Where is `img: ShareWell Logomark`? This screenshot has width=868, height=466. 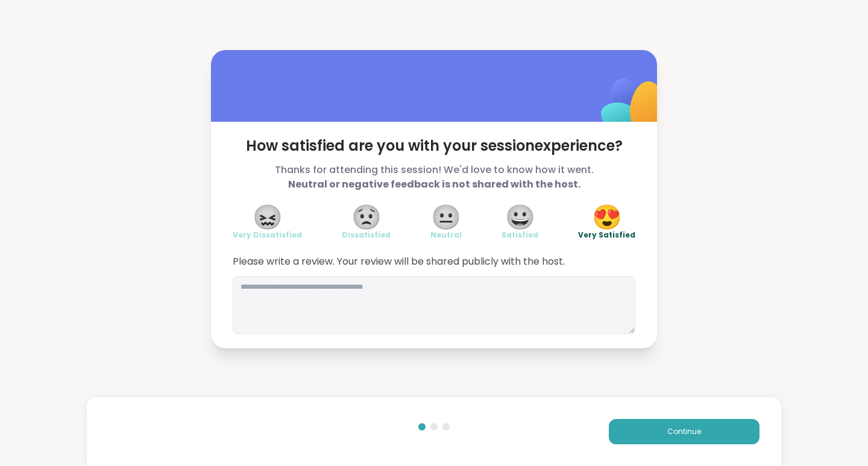 img: ShareWell Logomark is located at coordinates (632, 107).